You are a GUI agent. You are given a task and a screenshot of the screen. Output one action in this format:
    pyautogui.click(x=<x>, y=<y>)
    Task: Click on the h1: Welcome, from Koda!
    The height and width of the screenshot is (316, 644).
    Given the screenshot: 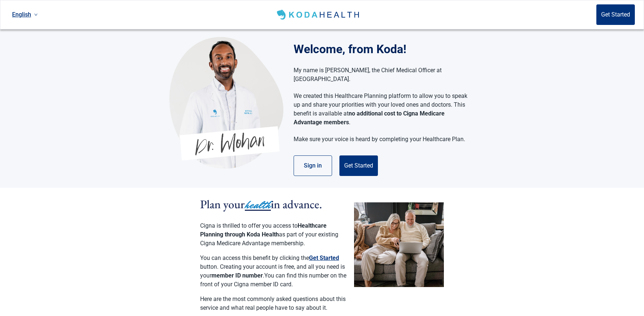 What is the action you would take?
    pyautogui.click(x=384, y=49)
    